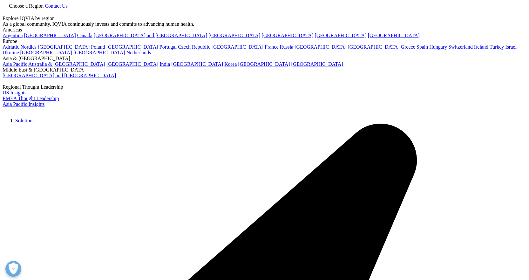  Describe the element at coordinates (13, 35) in the screenshot. I see `a: Argentina` at that location.